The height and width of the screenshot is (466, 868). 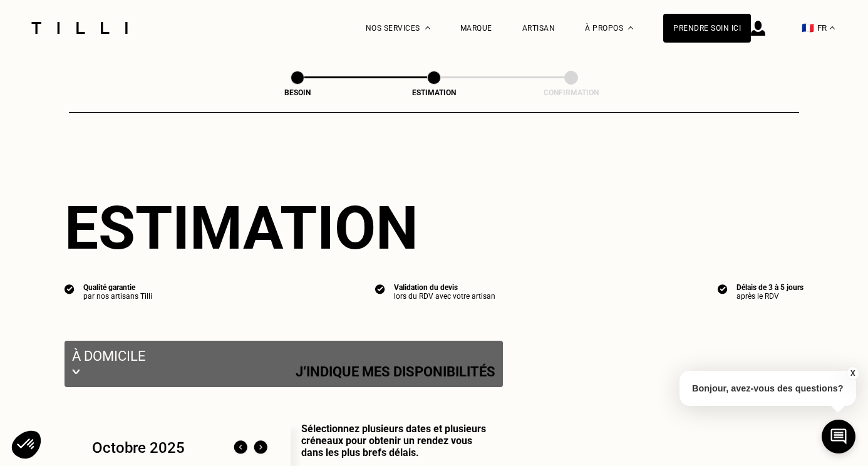 What do you see at coordinates (298, 93) in the screenshot?
I see `div: Besoin` at bounding box center [298, 93].